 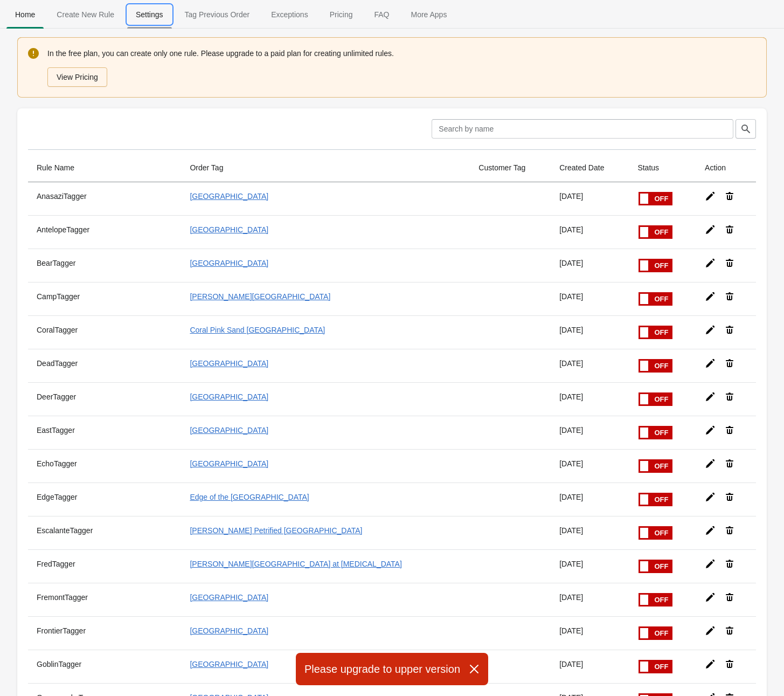 What do you see at coordinates (105, 499) in the screenshot?
I see `th: EdgeTagger` at bounding box center [105, 499].